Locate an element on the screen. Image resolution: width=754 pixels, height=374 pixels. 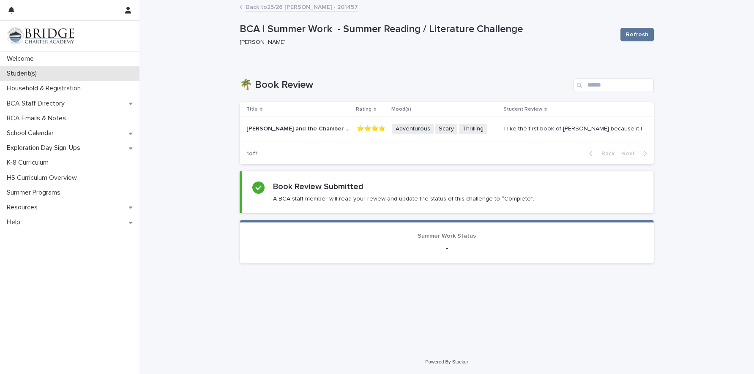
a: Powered By Stacker is located at coordinates (446, 362).